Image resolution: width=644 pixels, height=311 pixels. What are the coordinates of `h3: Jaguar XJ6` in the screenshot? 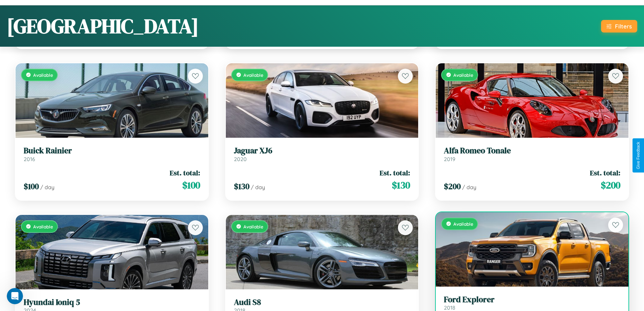 It's located at (322, 151).